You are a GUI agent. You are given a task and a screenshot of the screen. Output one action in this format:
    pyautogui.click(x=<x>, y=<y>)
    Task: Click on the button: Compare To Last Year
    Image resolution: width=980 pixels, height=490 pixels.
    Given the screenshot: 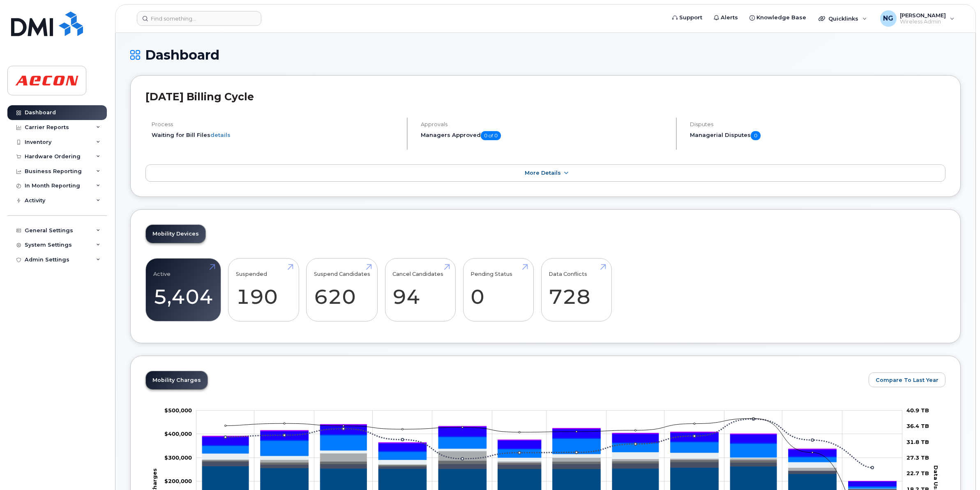 What is the action you would take?
    pyautogui.click(x=907, y=380)
    